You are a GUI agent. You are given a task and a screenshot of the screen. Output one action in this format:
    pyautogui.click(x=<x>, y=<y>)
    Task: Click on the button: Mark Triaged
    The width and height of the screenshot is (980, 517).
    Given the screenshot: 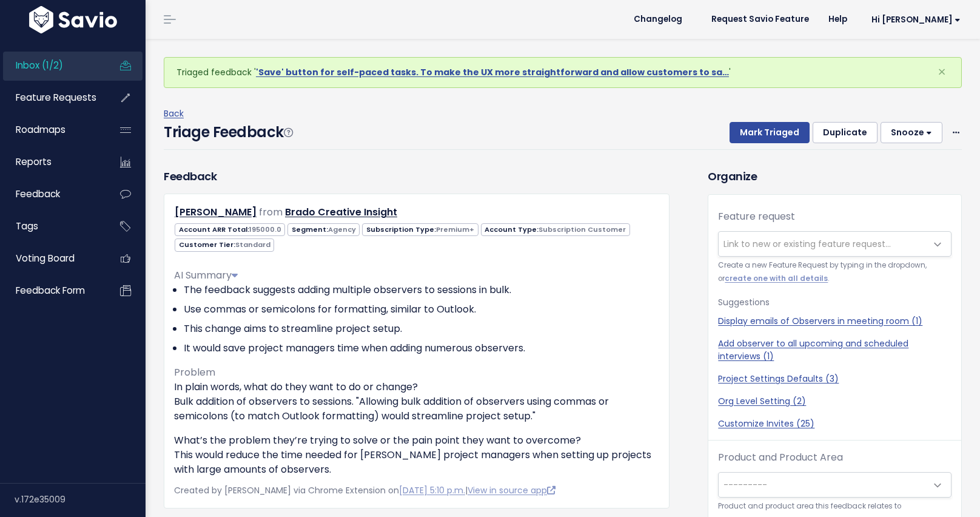 What is the action you would take?
    pyautogui.click(x=769, y=133)
    